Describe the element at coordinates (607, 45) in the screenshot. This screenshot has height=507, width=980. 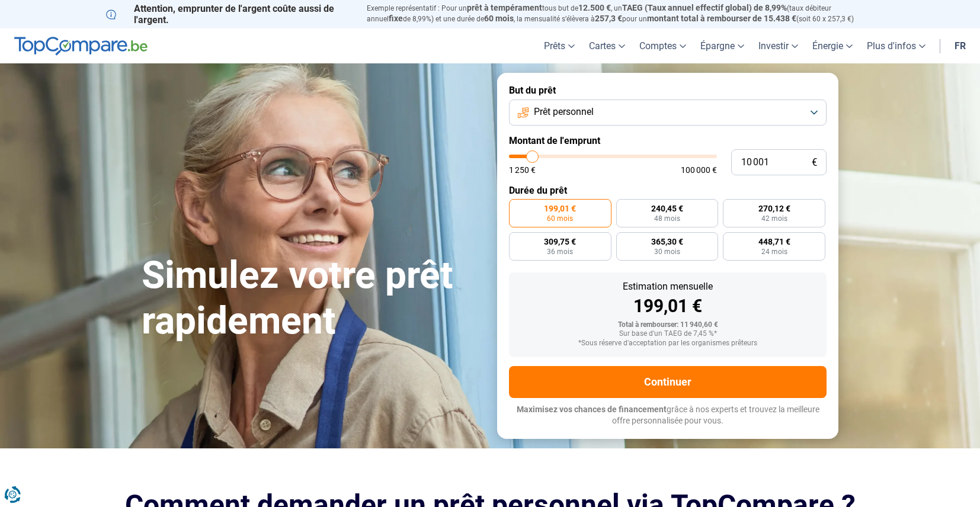
I see `a: Cartes` at that location.